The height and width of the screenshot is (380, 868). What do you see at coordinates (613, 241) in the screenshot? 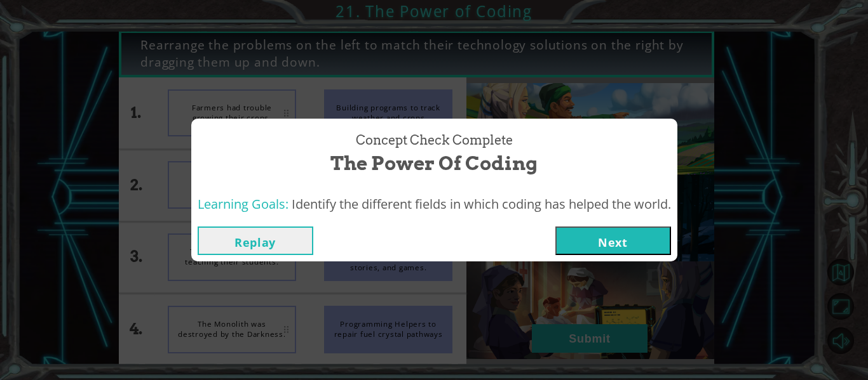
I see `button: Next` at bounding box center [613, 241].